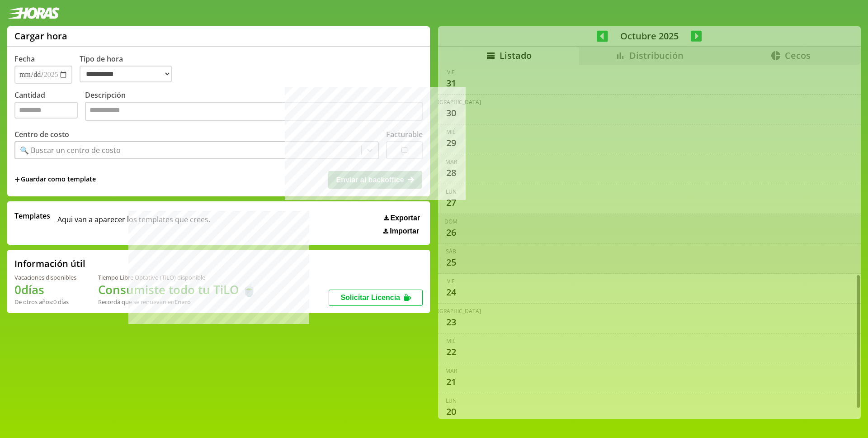  Describe the element at coordinates (405, 218) in the screenshot. I see `span: Exportar` at that location.